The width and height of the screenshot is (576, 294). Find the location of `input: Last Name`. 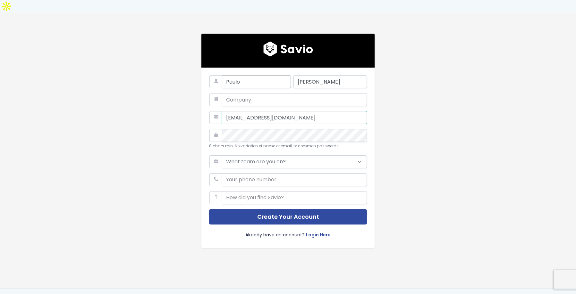

input: Last Name is located at coordinates (330, 82).